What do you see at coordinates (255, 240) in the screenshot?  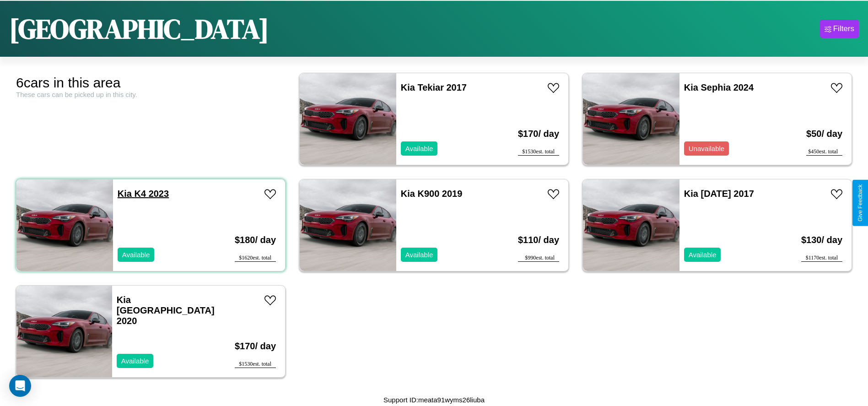 I see `h3: $ 180 / day` at bounding box center [255, 240].